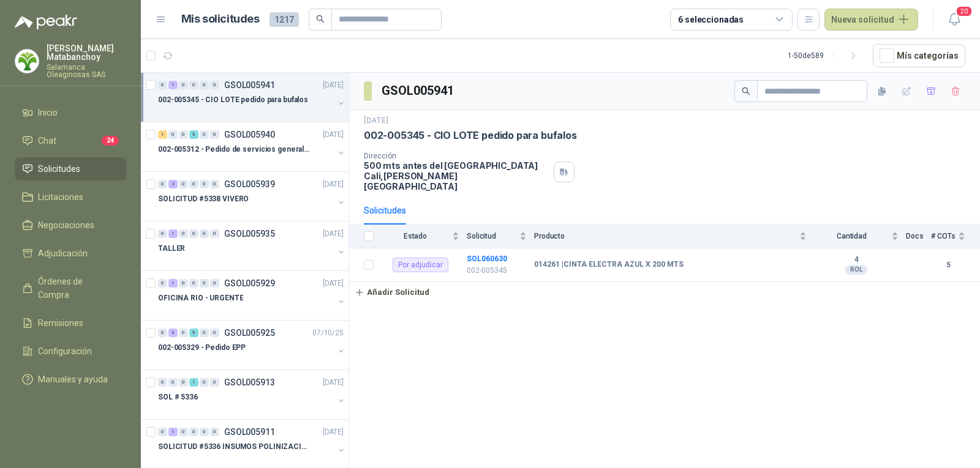  I want to click on button: Nueva solicitud, so click(871, 20).